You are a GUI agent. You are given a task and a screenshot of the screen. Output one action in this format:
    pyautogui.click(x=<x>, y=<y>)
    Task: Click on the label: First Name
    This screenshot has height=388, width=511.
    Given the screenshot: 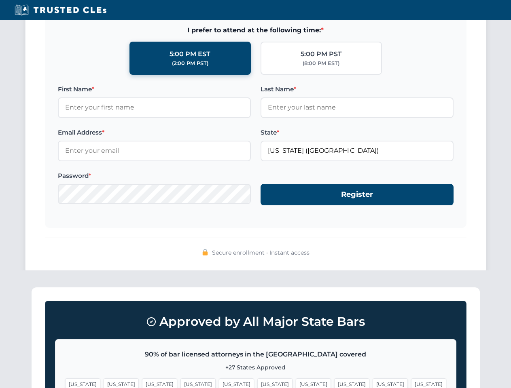 What is the action you would take?
    pyautogui.click(x=154, y=89)
    